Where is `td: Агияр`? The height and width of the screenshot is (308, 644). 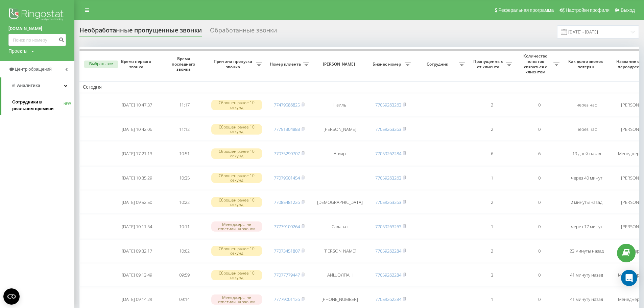 td: Агияр is located at coordinates (339, 154).